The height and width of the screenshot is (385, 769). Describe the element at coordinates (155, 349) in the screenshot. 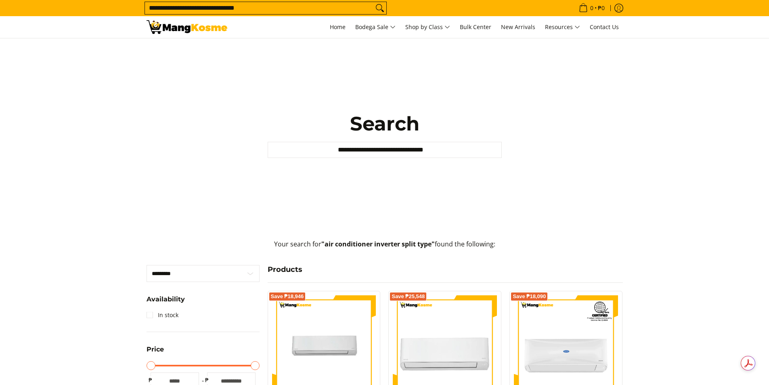

I see `span: Price` at that location.